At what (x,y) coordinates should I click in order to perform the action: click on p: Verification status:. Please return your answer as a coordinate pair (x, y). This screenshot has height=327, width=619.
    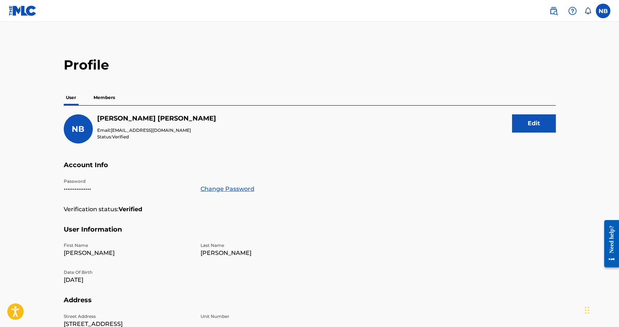
    Looking at the image, I should click on (91, 209).